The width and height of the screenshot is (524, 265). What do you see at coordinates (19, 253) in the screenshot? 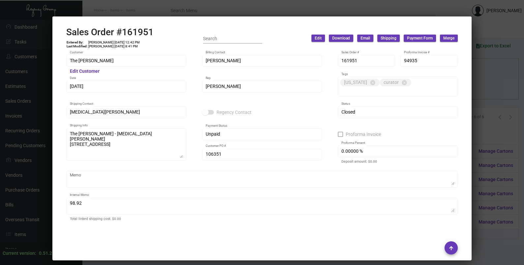
I see `div: Current version:` at bounding box center [19, 253].